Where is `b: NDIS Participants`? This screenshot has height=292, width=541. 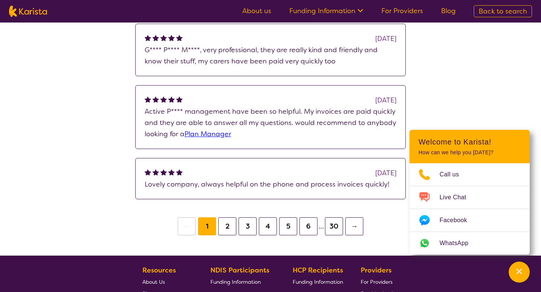 b: NDIS Participants is located at coordinates (239, 270).